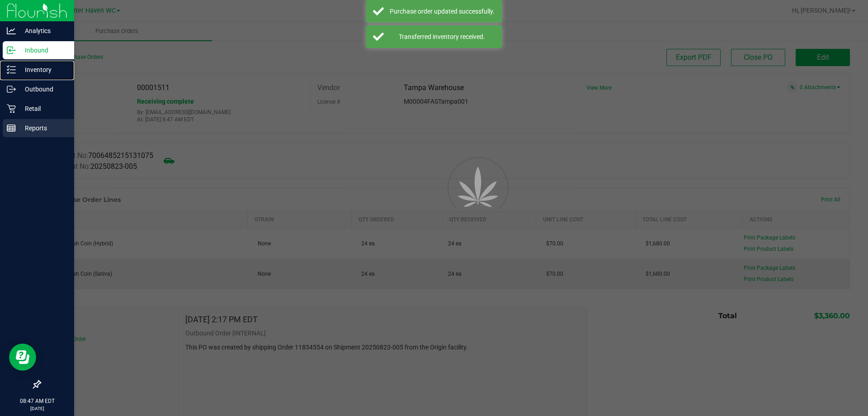 The width and height of the screenshot is (868, 416). Describe the element at coordinates (43, 89) in the screenshot. I see `p: Outbound` at that location.